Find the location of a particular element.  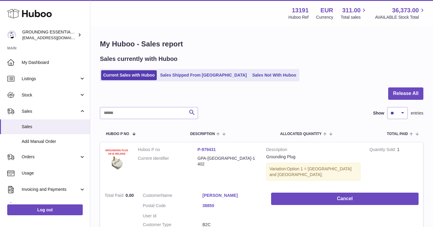

span: Huboo P no is located at coordinates (117, 134).